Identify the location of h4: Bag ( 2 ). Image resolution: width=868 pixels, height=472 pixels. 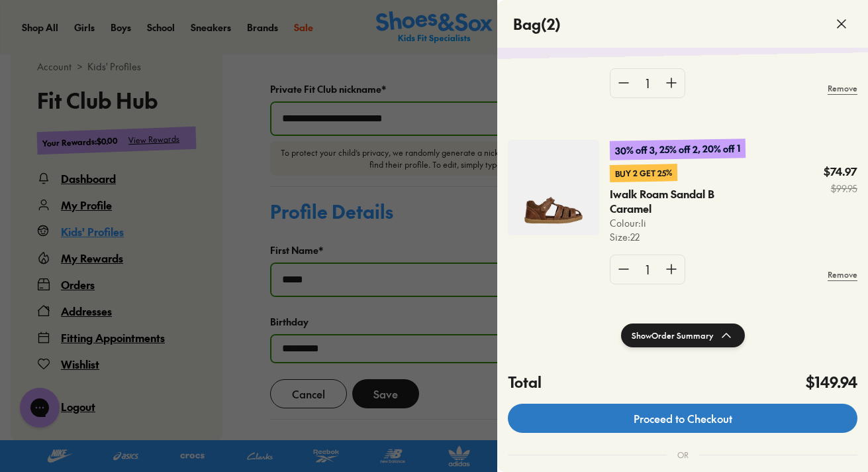
(537, 24).